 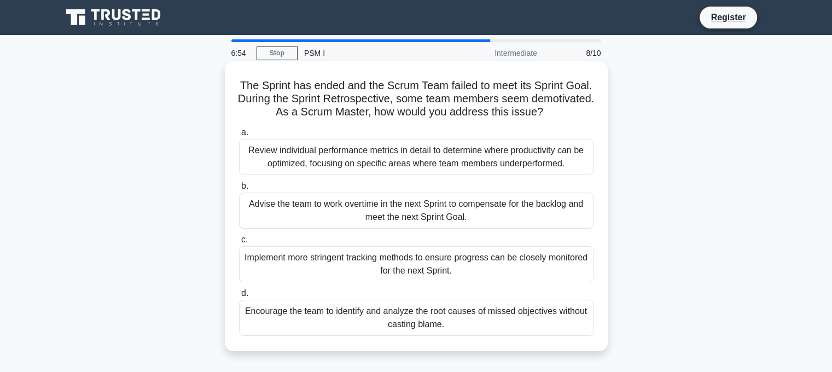 I want to click on div: Implement more stringent tracking methods to ensure progress can be closely monitored for the nex..., so click(x=416, y=264).